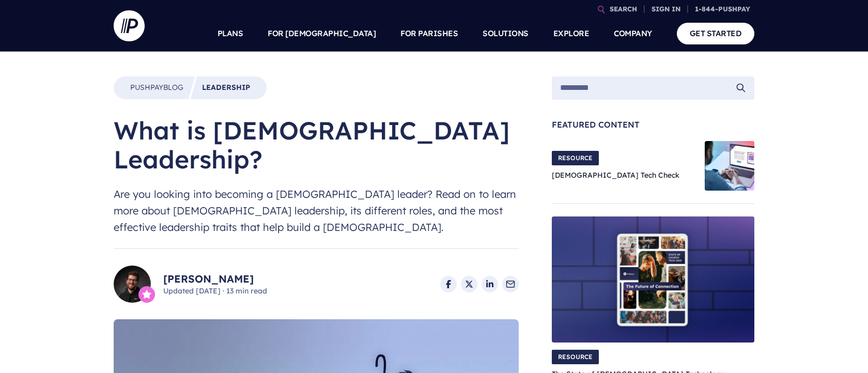  Describe the element at coordinates (653, 124) in the screenshot. I see `span: Featured Content` at that location.